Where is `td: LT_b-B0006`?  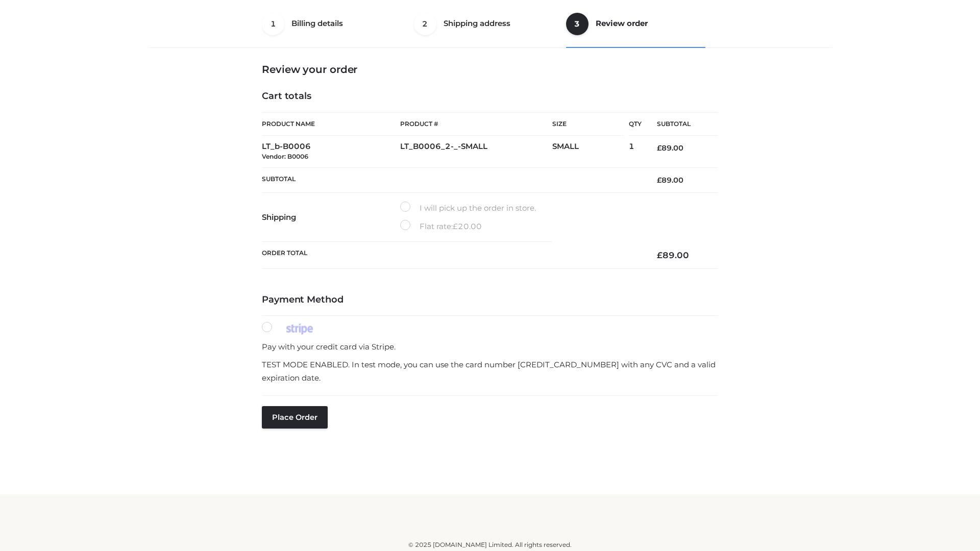
td: LT_b-B0006 is located at coordinates (330, 151).